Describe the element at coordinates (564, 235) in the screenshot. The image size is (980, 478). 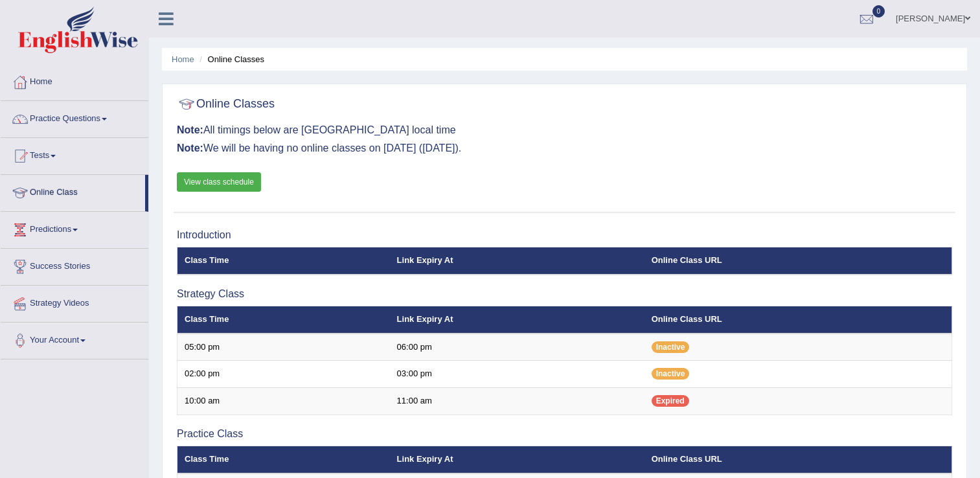
I see `h3: Introduction` at that location.